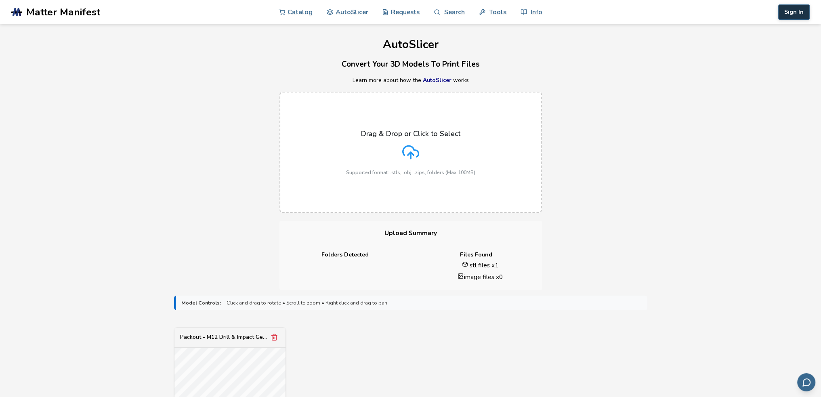  Describe the element at coordinates (63, 12) in the screenshot. I see `span: Matter Manifest` at that location.